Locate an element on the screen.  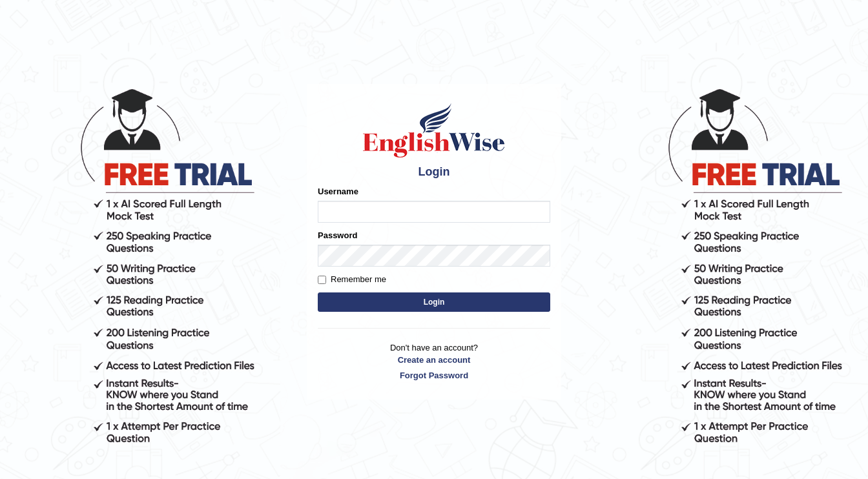
img: Logo of English Wise sign in for intelligent practice with AI is located at coordinates (434, 130).